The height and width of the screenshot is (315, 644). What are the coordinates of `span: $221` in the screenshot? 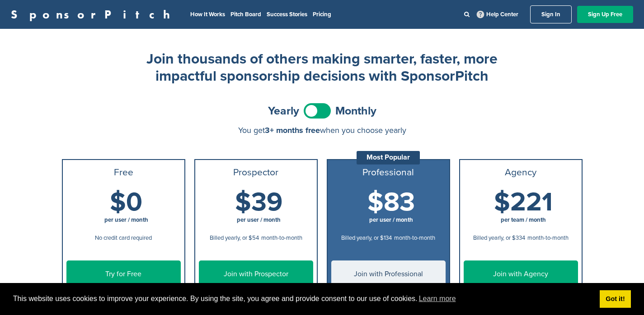 It's located at (523, 203).